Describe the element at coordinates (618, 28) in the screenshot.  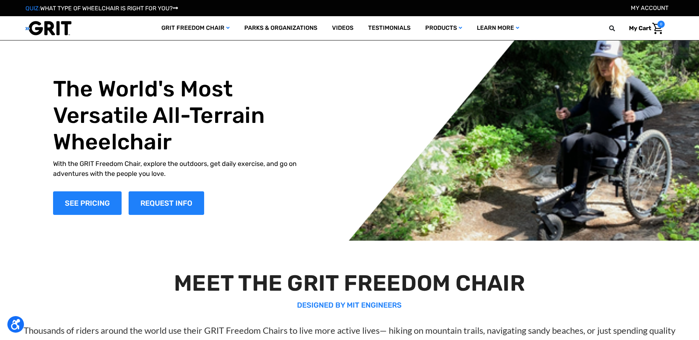
I see `input: Search` at that location.